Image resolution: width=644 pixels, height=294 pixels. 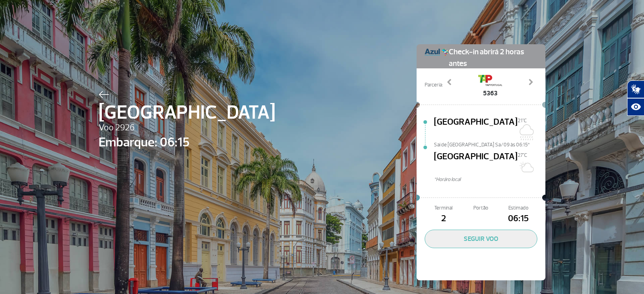 I want to click on span: 2, so click(x=443, y=219).